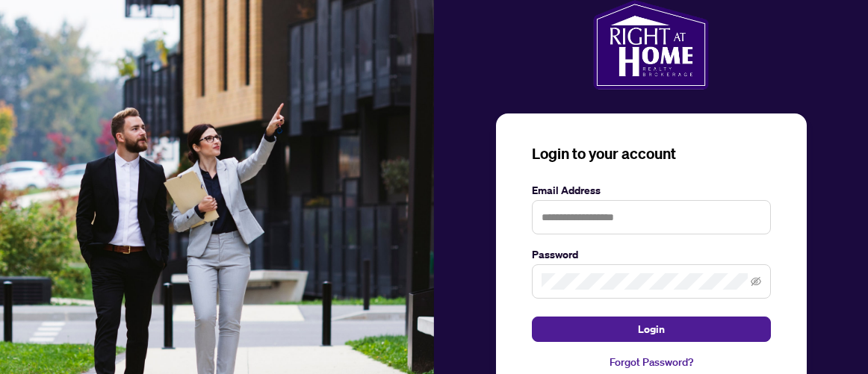 Image resolution: width=868 pixels, height=374 pixels. I want to click on label: Password, so click(651, 255).